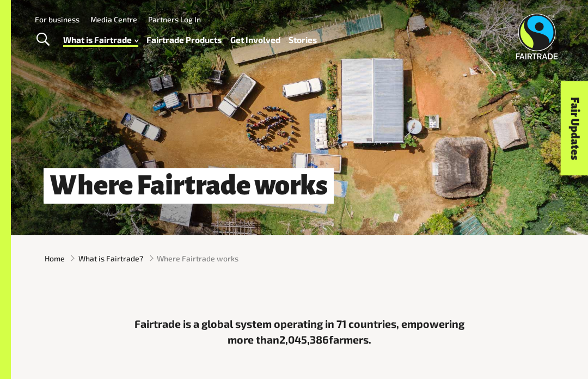 The height and width of the screenshot is (379, 588). I want to click on span: 2,045,386, so click(304, 339).